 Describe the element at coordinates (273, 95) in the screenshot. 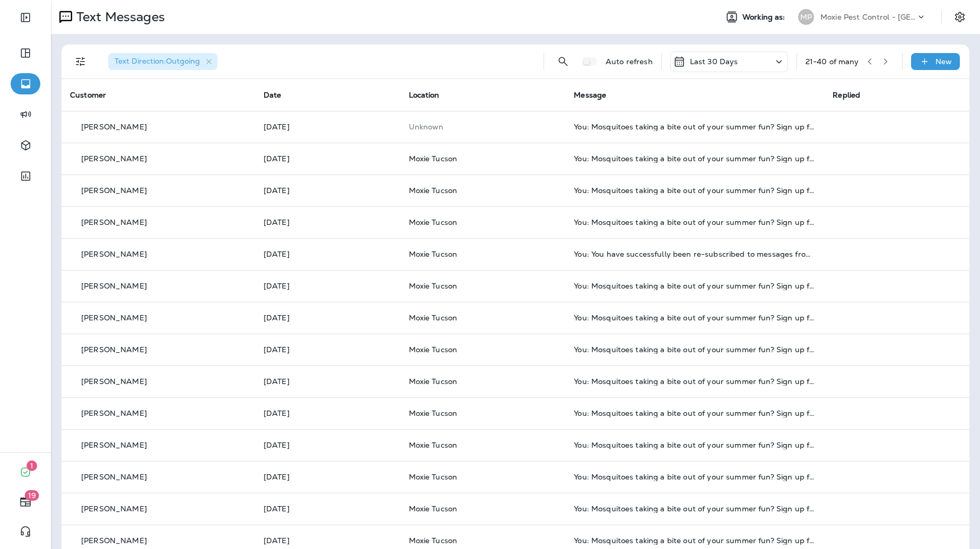

I see `span: Date` at that location.